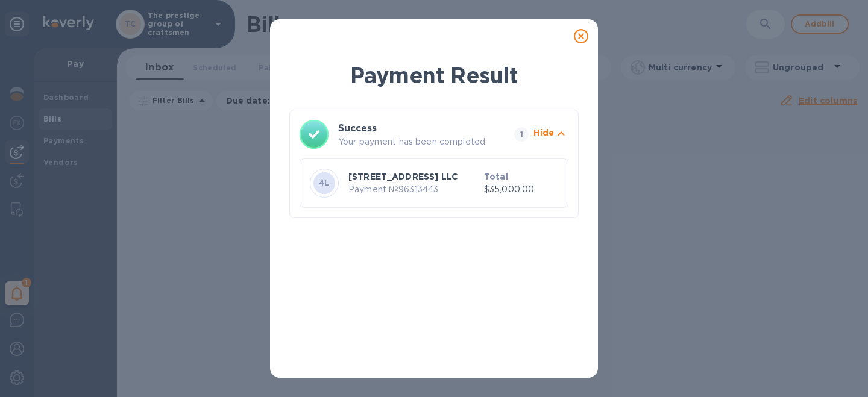  What do you see at coordinates (522, 134) in the screenshot?
I see `span: 1` at bounding box center [522, 134].